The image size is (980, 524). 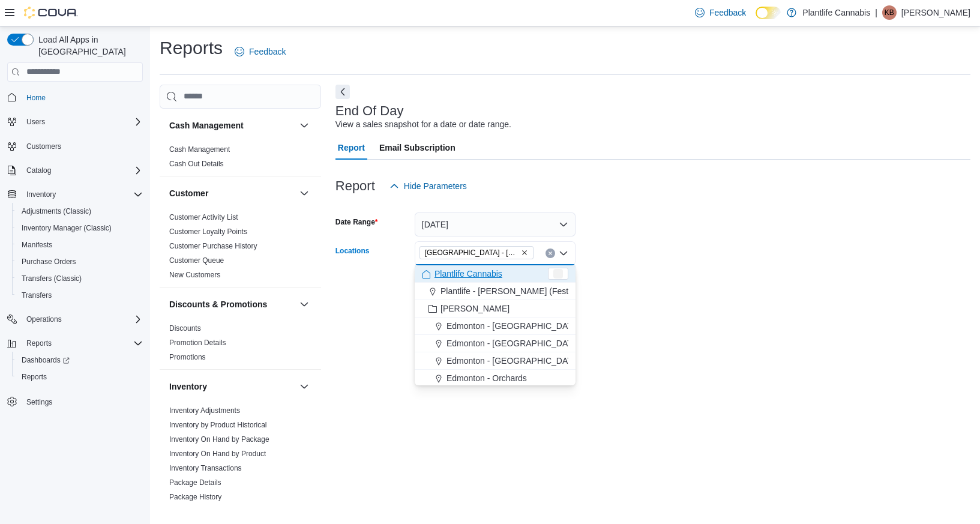 What do you see at coordinates (218, 304) in the screenshot?
I see `h3: Discounts & Promotions` at bounding box center [218, 304].